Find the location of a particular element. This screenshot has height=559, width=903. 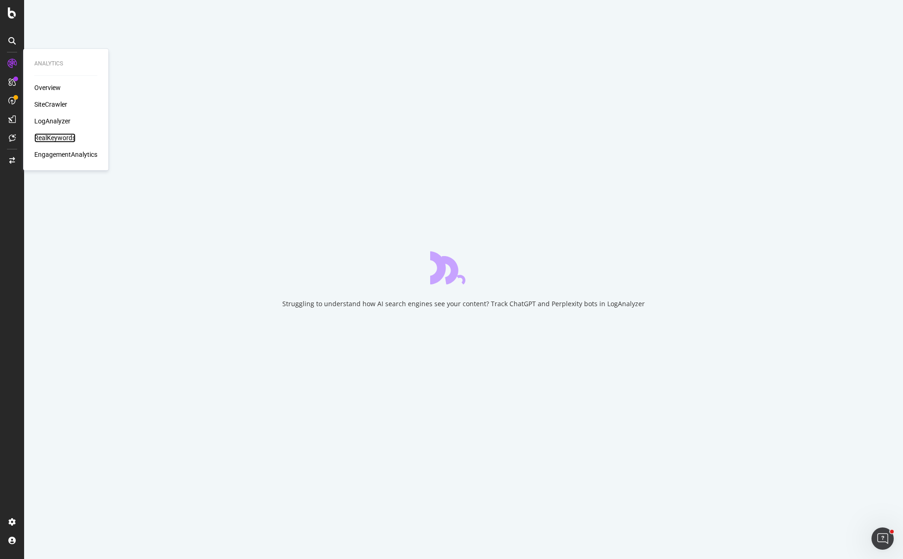

a: SiteCrawler is located at coordinates (51, 104).